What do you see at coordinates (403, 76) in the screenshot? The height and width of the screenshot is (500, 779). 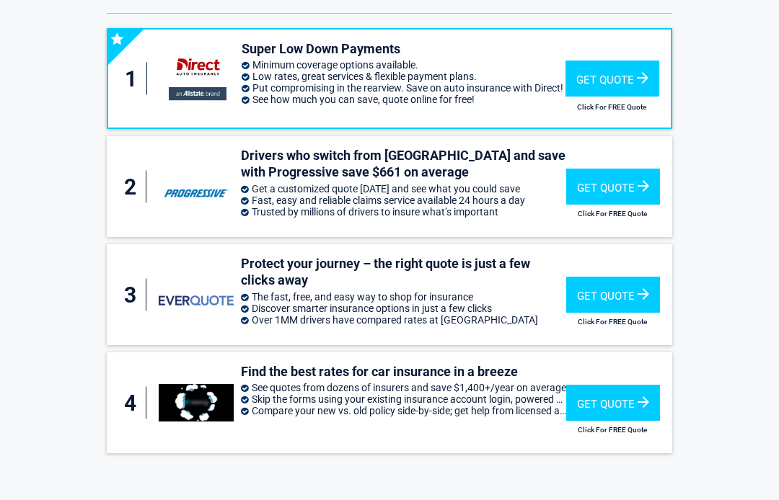 I see `li: Low rates, great services & flexible payment plans.` at bounding box center [403, 76].